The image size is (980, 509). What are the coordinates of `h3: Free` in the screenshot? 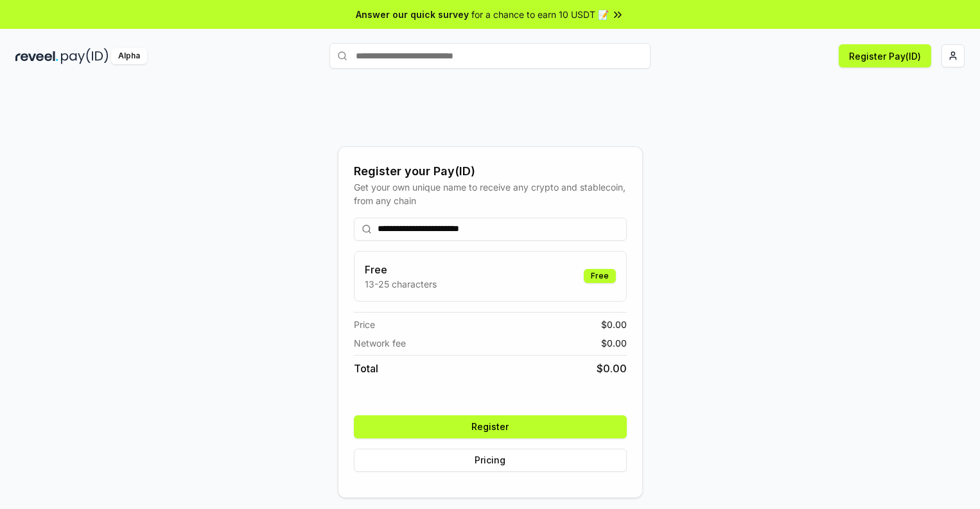 It's located at (401, 270).